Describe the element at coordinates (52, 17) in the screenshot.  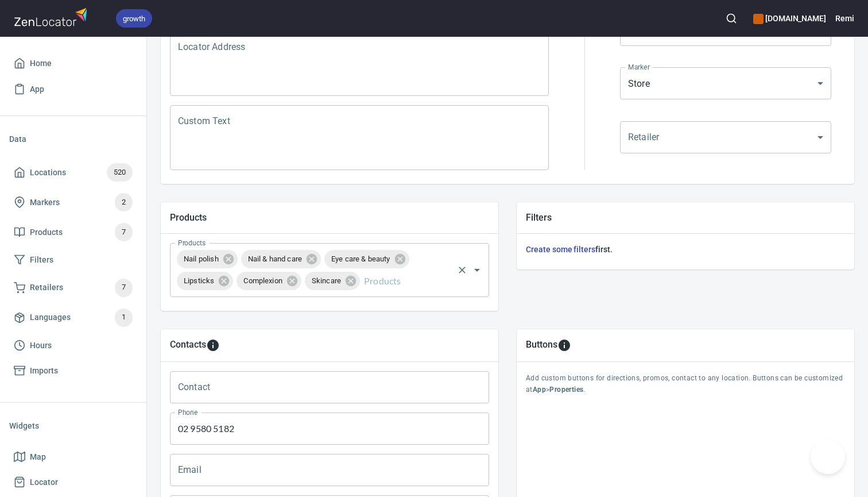
I see `img: zenlocator` at that location.